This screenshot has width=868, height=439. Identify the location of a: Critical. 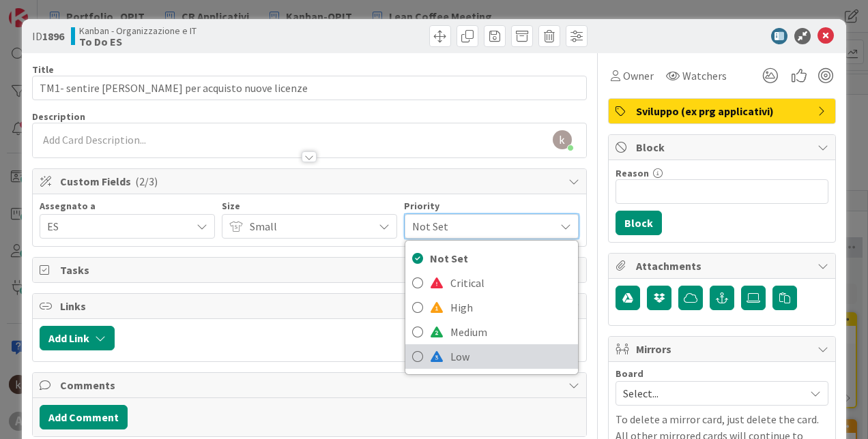
(491, 283).